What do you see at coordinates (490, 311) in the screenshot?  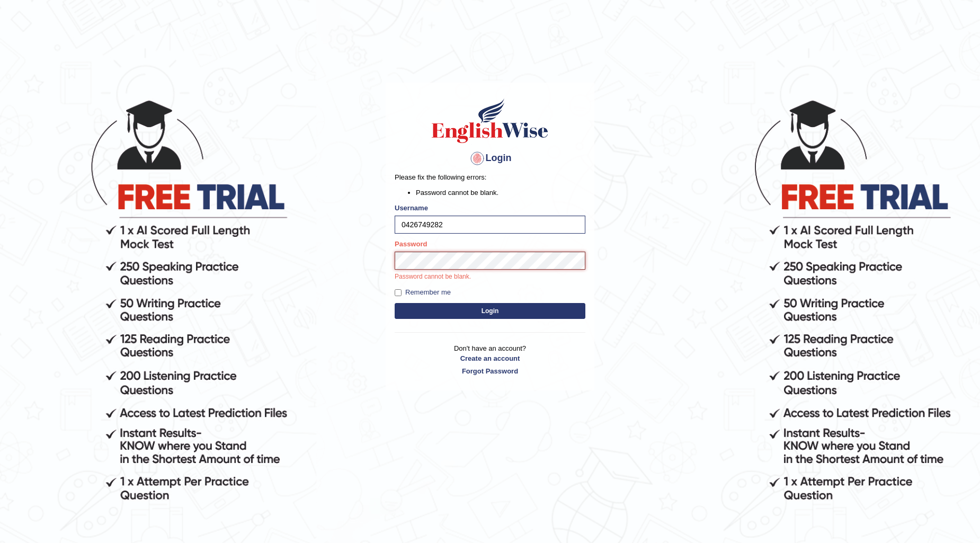 I see `button: Login` at bounding box center [490, 311].